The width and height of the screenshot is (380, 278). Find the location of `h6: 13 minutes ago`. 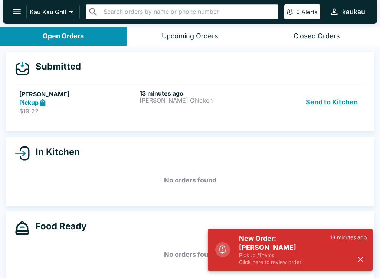

h6: 13 minutes ago is located at coordinates (198, 93).